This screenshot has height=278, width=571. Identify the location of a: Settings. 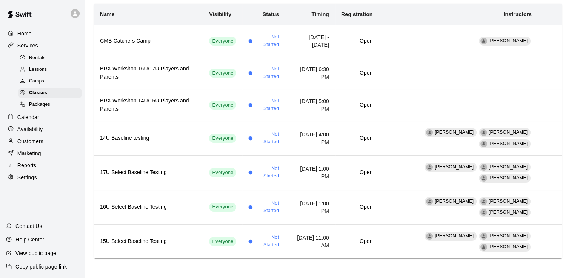
(42, 178).